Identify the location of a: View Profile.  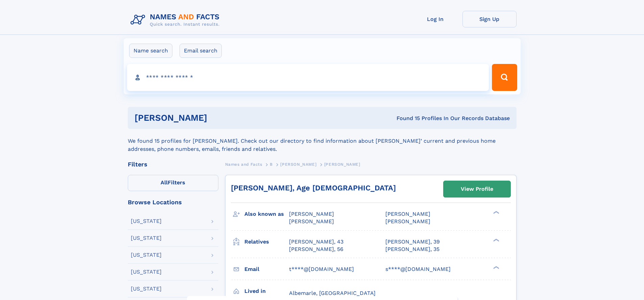
(477, 189).